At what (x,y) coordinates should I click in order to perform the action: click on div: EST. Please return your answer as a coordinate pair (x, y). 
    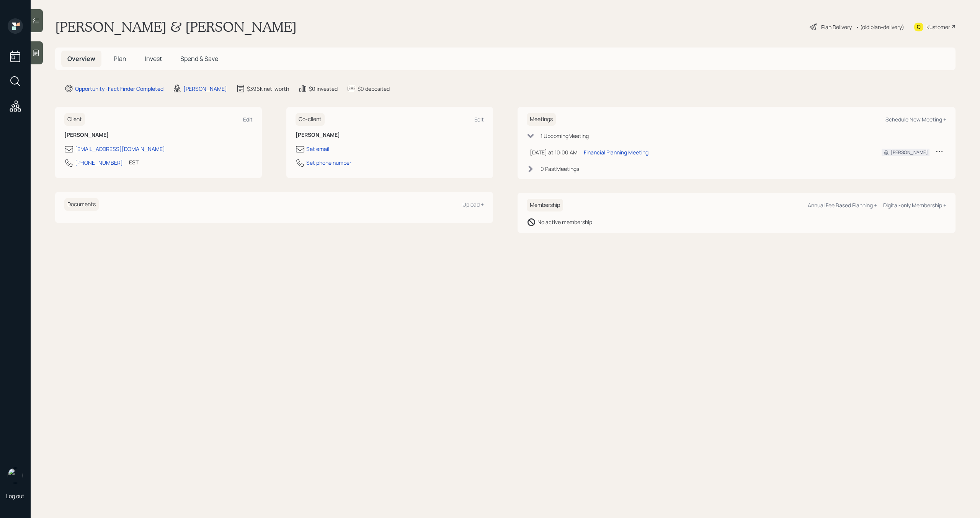
    Looking at the image, I should click on (134, 162).